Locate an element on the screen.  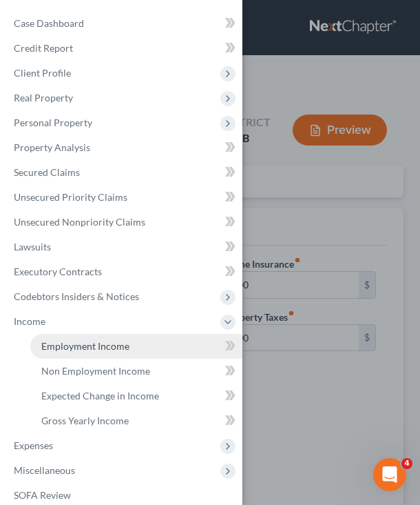
span: Secured Claims is located at coordinates (47, 172).